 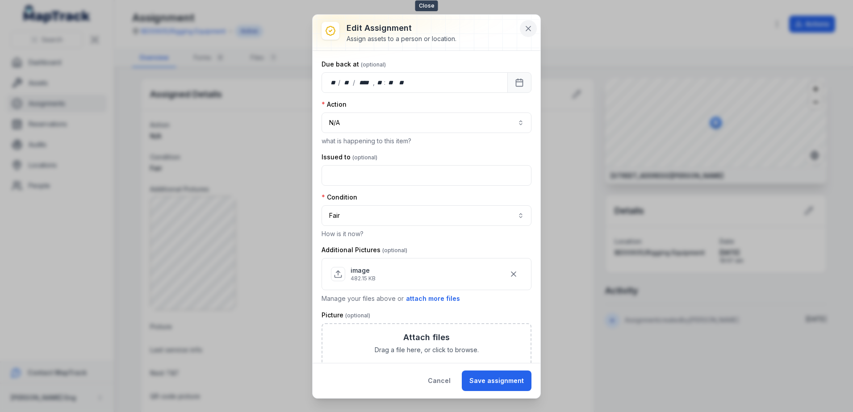 What do you see at coordinates (391, 83) in the screenshot?
I see `div: minute,` at bounding box center [391, 83].